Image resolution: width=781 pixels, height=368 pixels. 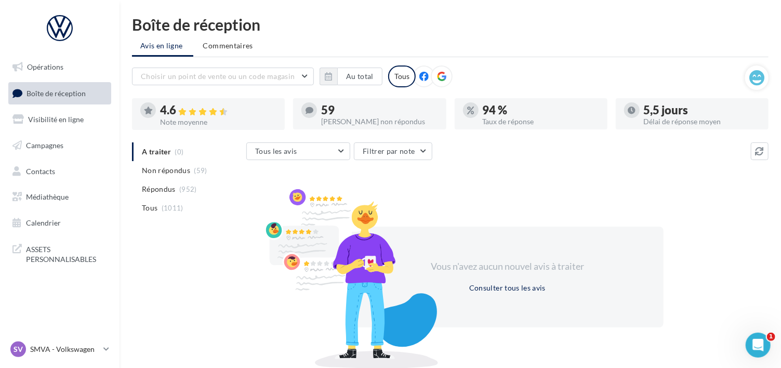 I want to click on a: Boîte de réception, so click(x=60, y=93).